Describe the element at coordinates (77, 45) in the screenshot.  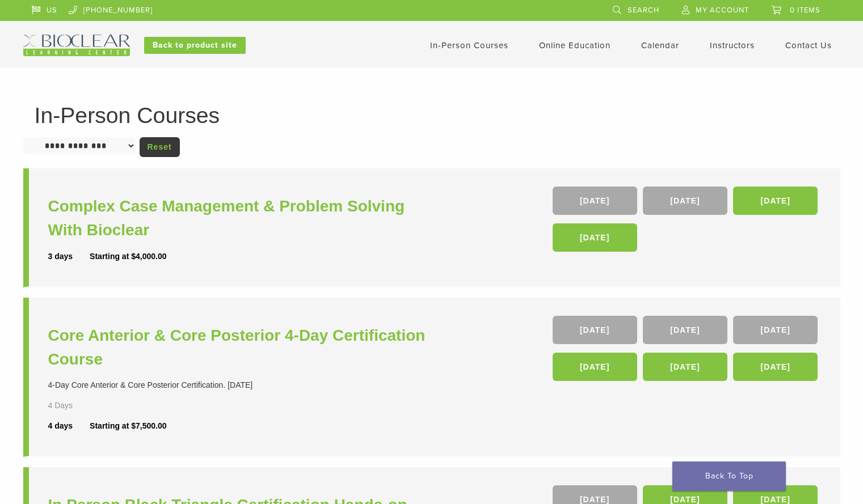
I see `img: Bioclear` at that location.